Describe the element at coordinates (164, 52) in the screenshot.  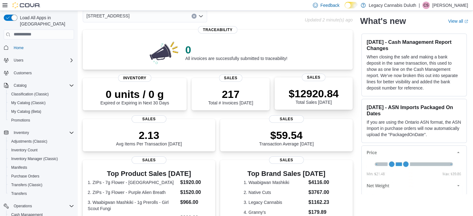
I see `img: 0` at that location.